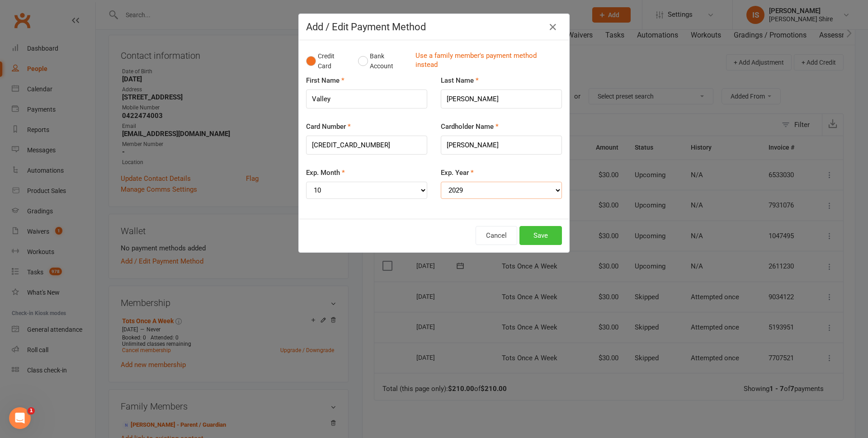  What do you see at coordinates (327, 61) in the screenshot?
I see `button: Credit Card` at bounding box center [327, 61].